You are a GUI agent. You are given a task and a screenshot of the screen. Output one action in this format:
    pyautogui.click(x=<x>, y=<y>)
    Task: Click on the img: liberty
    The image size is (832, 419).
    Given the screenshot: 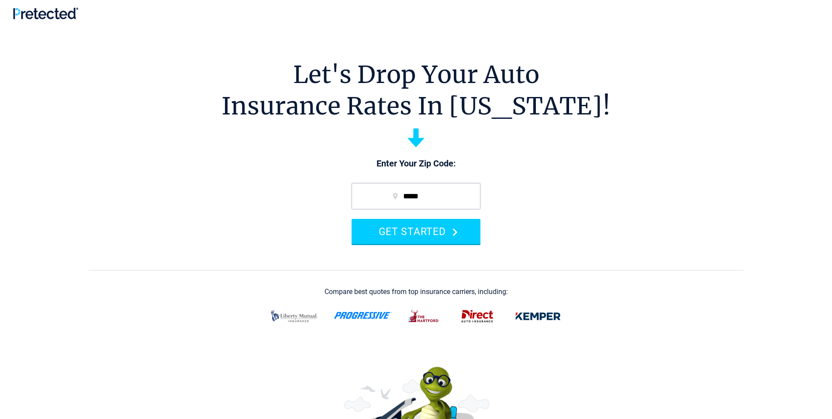 What is the action you would take?
    pyautogui.click(x=294, y=316)
    